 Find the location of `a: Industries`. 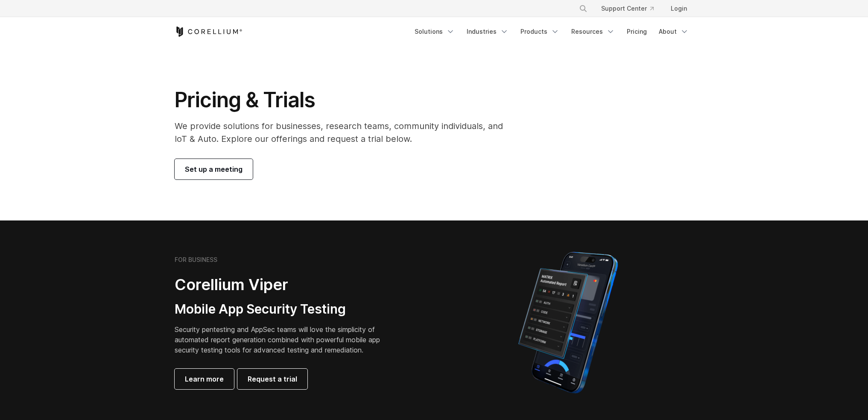

a: Industries is located at coordinates (487, 32).